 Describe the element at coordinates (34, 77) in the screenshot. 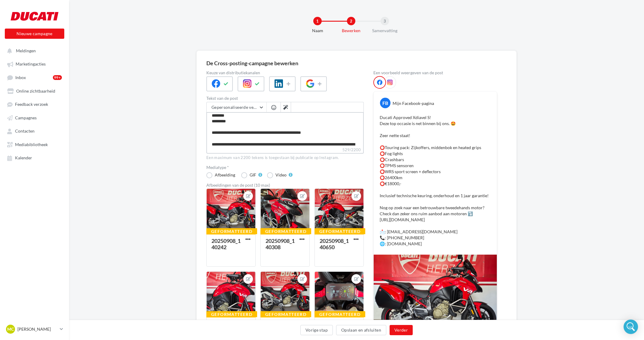

I see `a: Inbox99+` at that location.